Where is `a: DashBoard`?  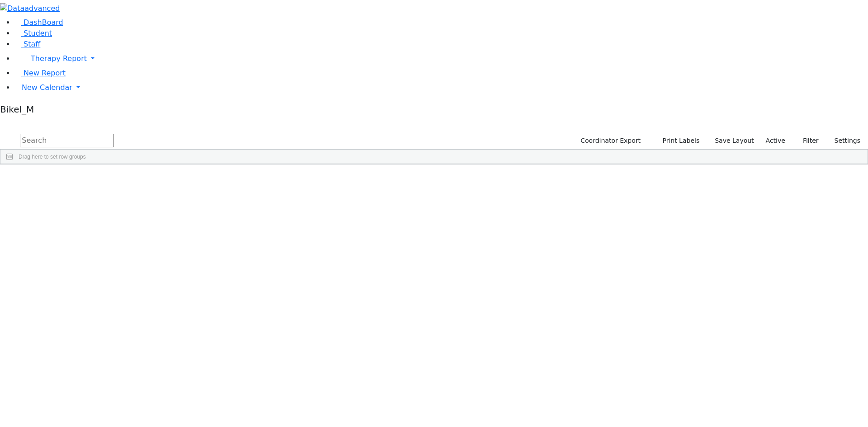 a: DashBoard is located at coordinates (39, 22).